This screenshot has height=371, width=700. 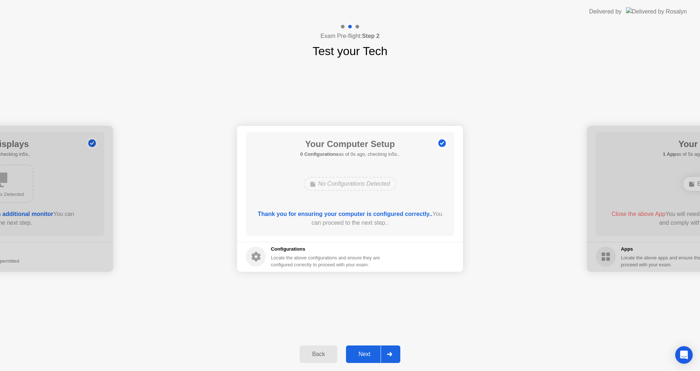 I want to click on b: Step 2, so click(x=371, y=36).